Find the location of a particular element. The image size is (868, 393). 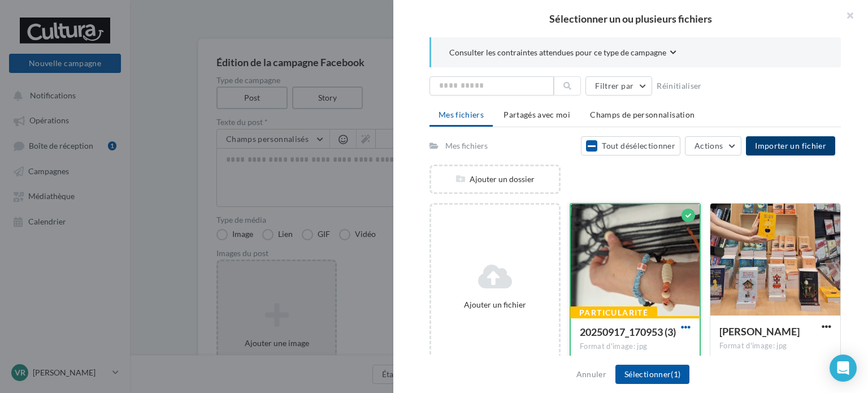

span: Actions is located at coordinates (709, 145).